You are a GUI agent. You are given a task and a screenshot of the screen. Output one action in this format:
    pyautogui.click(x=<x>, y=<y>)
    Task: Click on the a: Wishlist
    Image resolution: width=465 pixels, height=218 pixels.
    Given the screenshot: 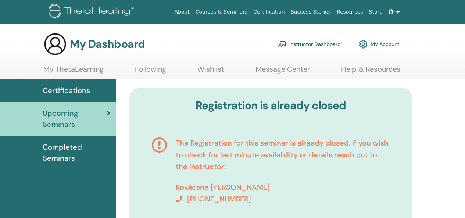 What is the action you would take?
    pyautogui.click(x=211, y=72)
    